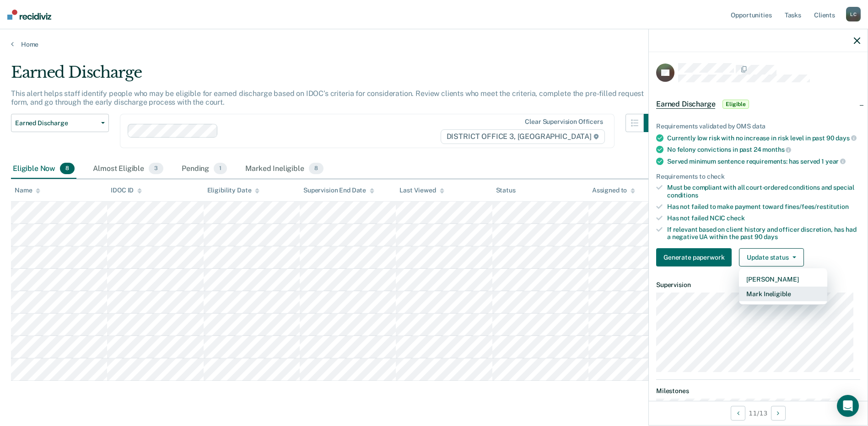  I want to click on span: year, so click(835, 161).